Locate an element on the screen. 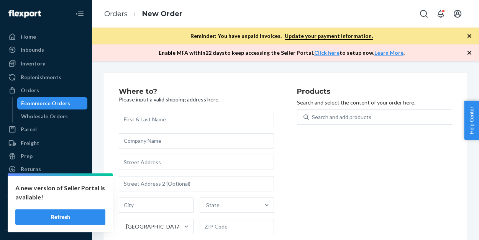 This screenshot has width=479, height=240. div: Home is located at coordinates (28, 37).